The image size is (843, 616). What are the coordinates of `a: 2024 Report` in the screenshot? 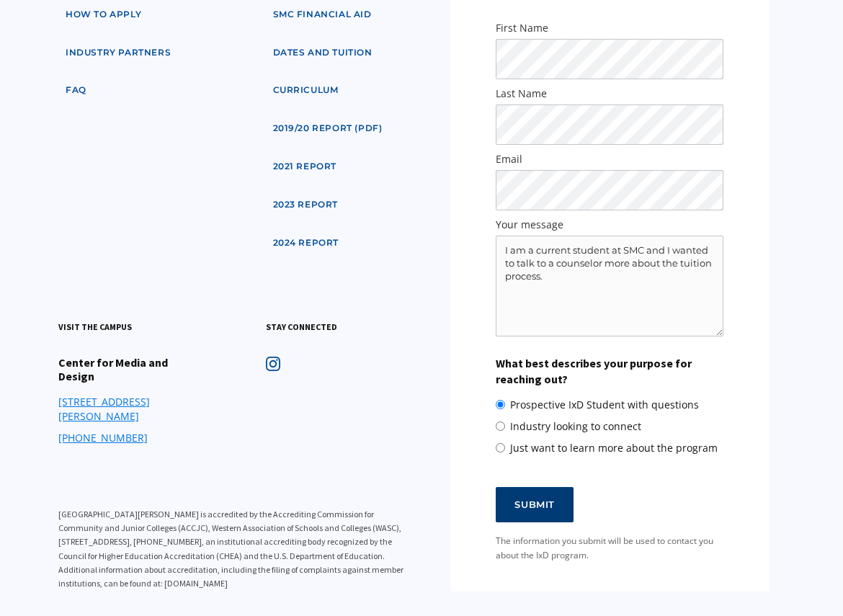 It's located at (307, 243).